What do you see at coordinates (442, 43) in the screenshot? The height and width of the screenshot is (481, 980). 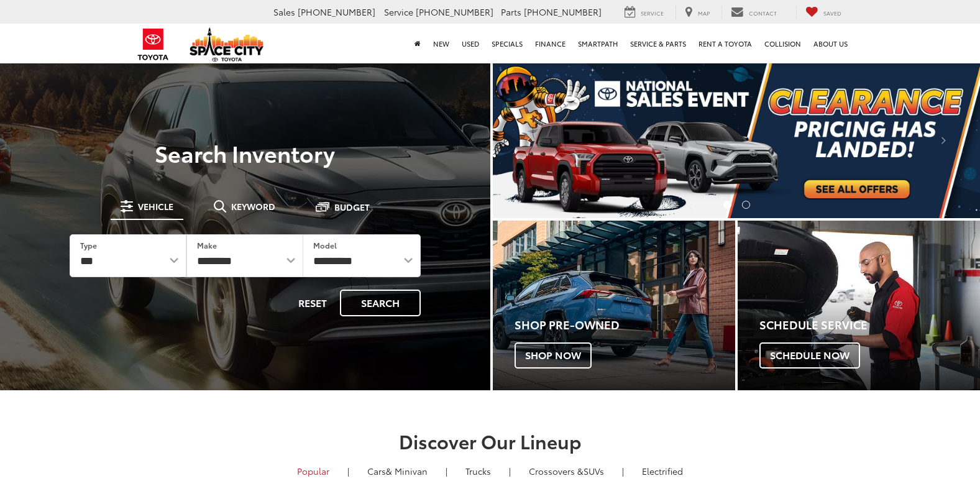 I see `a: New` at bounding box center [442, 43].